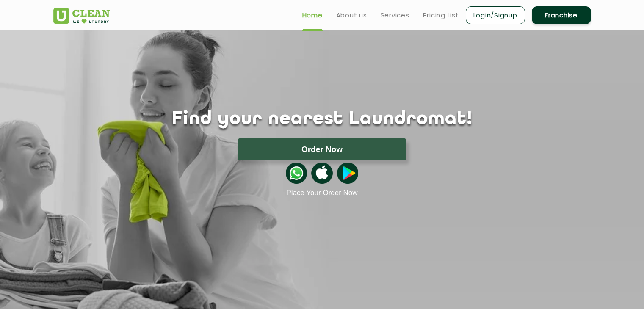  I want to click on img: UClean Laundry and Dry Cleaning, so click(81, 15).